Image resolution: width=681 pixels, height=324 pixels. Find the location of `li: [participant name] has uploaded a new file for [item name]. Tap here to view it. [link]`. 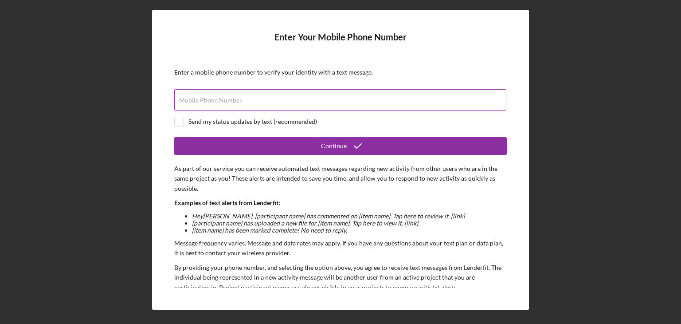

li: [participant name] has uploaded a new file for [item name]. Tap here to view it. [link] is located at coordinates (349, 223).